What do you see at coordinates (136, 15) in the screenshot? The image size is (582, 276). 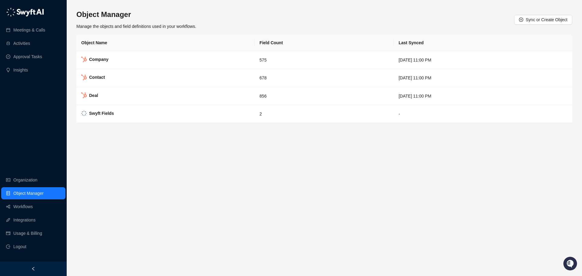 I see `h3: Object Manager` at bounding box center [136, 15].